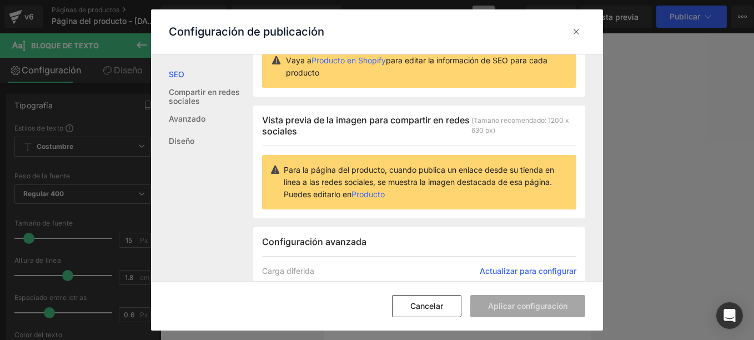 The width and height of the screenshot is (754, 340). I want to click on a: Compartir en redes sociales, so click(211, 97).